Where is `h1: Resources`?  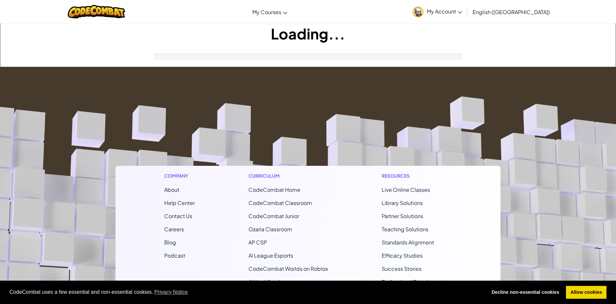 h1: Resources is located at coordinates (416, 176).